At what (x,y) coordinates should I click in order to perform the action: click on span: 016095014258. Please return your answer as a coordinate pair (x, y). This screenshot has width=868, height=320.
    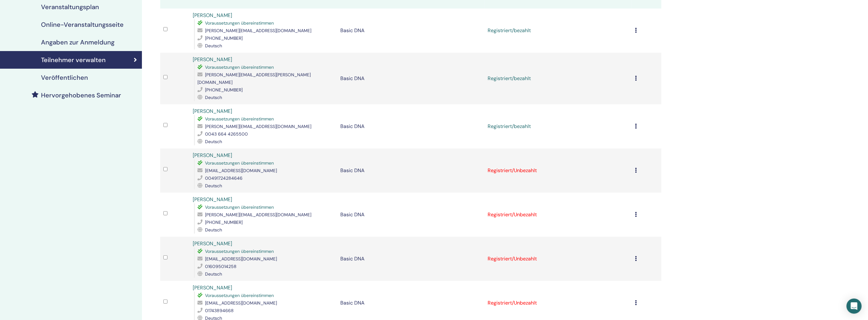
    Looking at the image, I should click on (221, 266).